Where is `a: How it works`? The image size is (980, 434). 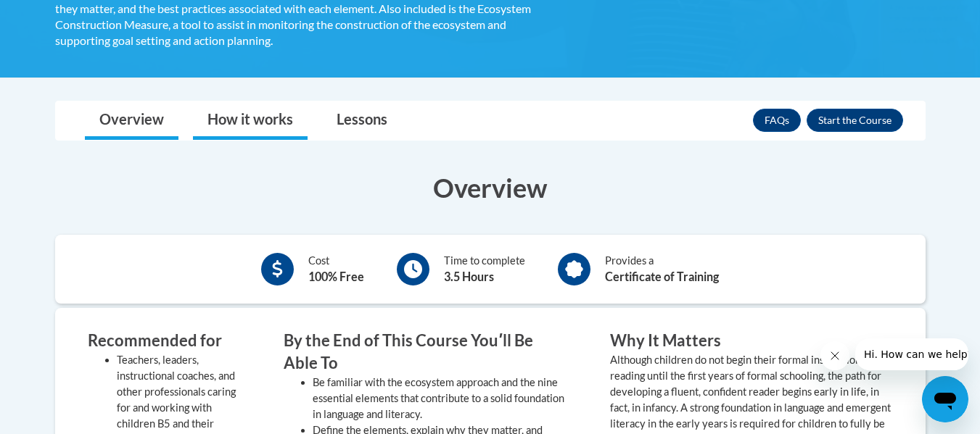 a: How it works is located at coordinates (250, 120).